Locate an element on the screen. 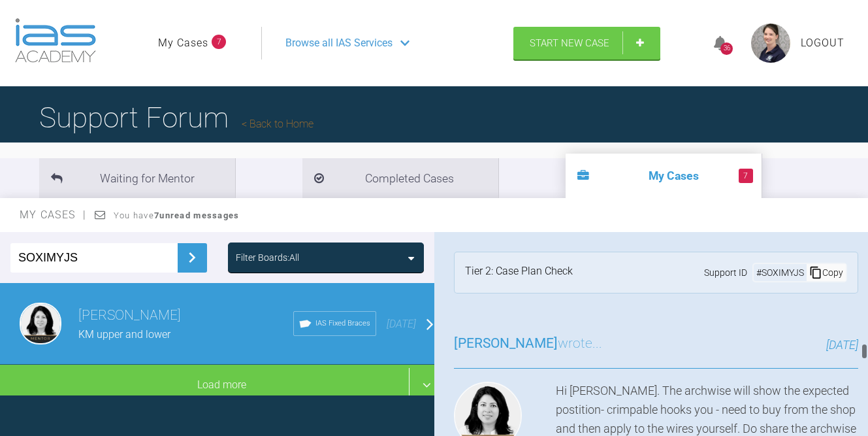  strong: 7 unread messages is located at coordinates (197, 215).